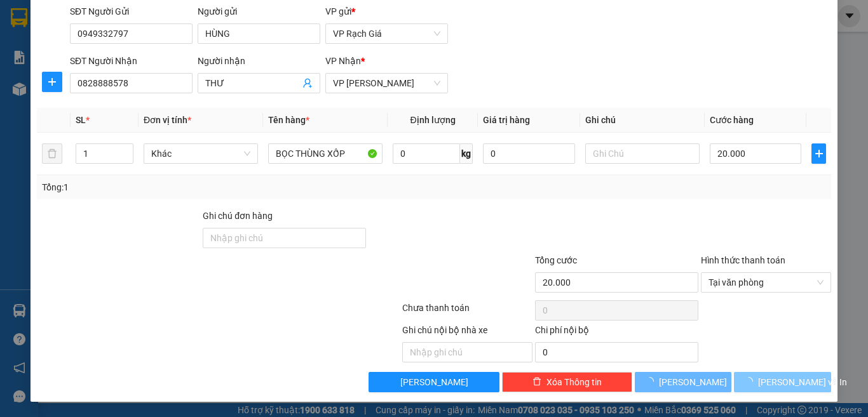  Describe the element at coordinates (343, 61) in the screenshot. I see `span: VP Nhận` at that location.